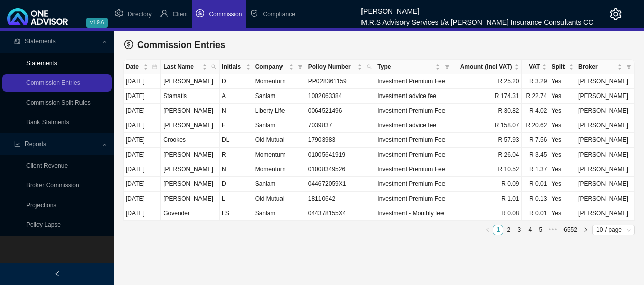 The height and width of the screenshot is (285, 644). I want to click on td: R 3.29, so click(536, 82).